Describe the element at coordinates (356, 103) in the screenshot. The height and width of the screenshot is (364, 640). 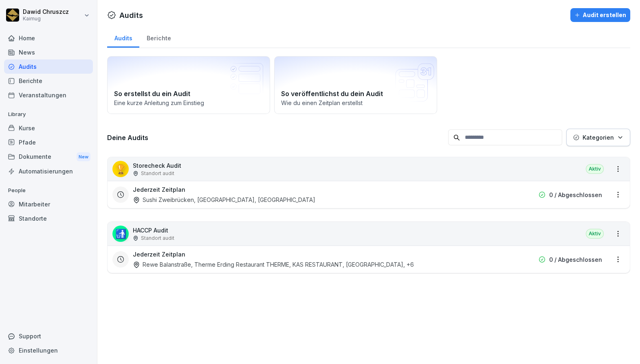
I see `p: Wie du einen Zeitplan erstellst` at that location.